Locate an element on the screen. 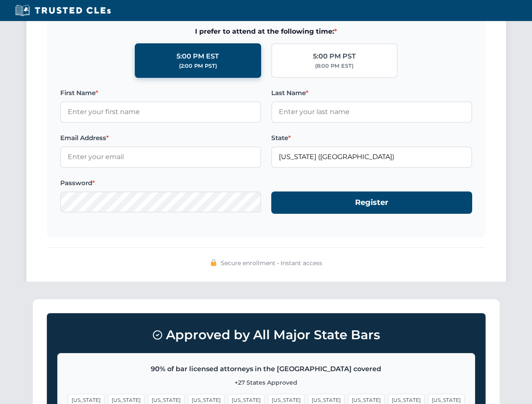 The width and height of the screenshot is (532, 404). input: Enter your first name is located at coordinates (160, 112).